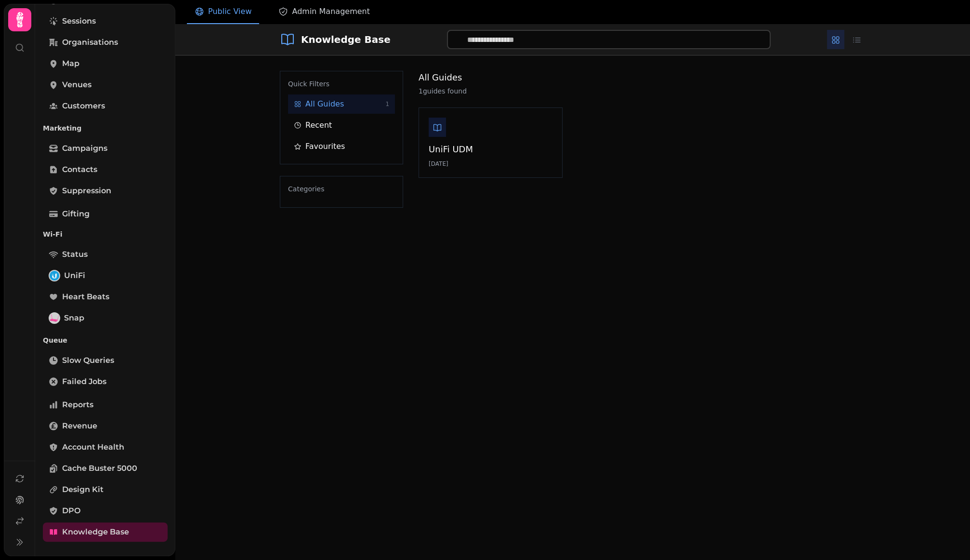  I want to click on a: Gifting, so click(105, 214).